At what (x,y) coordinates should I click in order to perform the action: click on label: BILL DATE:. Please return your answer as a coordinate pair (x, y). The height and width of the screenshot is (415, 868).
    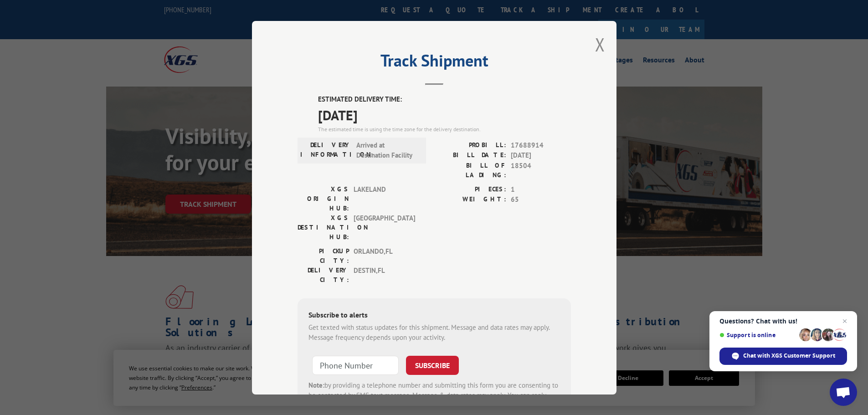
    Looking at the image, I should click on (470, 155).